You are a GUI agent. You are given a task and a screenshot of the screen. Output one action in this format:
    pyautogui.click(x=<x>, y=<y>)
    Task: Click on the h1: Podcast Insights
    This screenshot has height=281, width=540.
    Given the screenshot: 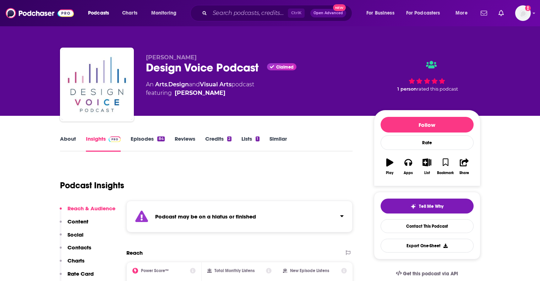 What is the action you would take?
    pyautogui.click(x=92, y=185)
    